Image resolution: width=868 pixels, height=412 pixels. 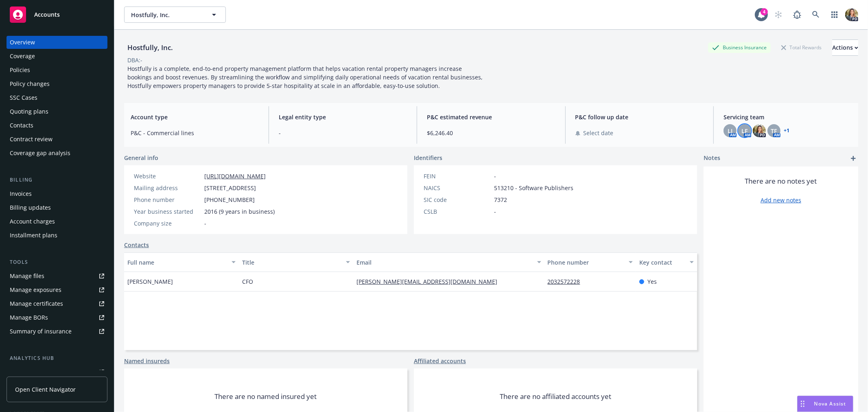 What do you see at coordinates (57, 373) in the screenshot?
I see `a: Loss summary generator` at bounding box center [57, 373].